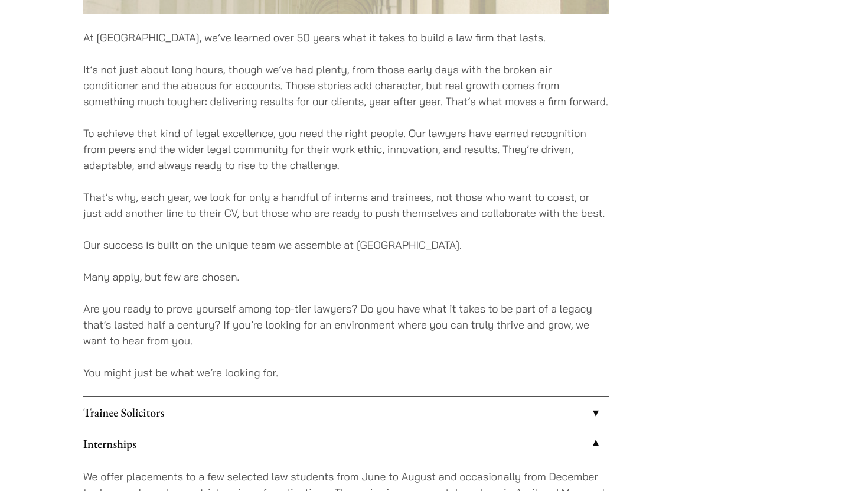 Image resolution: width=868 pixels, height=491 pixels. Describe the element at coordinates (346, 444) in the screenshot. I see `a: Internships` at that location.